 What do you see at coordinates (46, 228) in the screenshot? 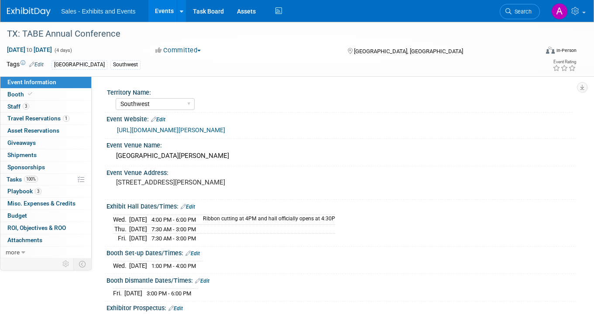
I see `a: ROI, Objectives & ROO` at bounding box center [46, 228].